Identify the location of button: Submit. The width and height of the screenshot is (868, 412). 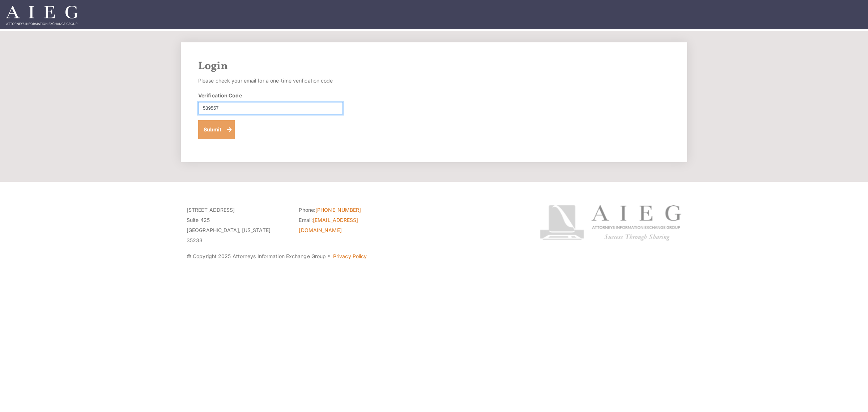
(216, 129).